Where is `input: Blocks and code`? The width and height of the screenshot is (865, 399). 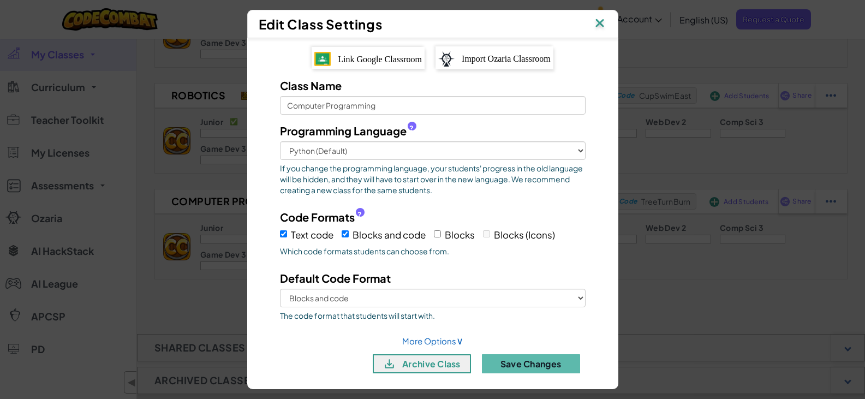 input: Blocks and code is located at coordinates (345, 234).